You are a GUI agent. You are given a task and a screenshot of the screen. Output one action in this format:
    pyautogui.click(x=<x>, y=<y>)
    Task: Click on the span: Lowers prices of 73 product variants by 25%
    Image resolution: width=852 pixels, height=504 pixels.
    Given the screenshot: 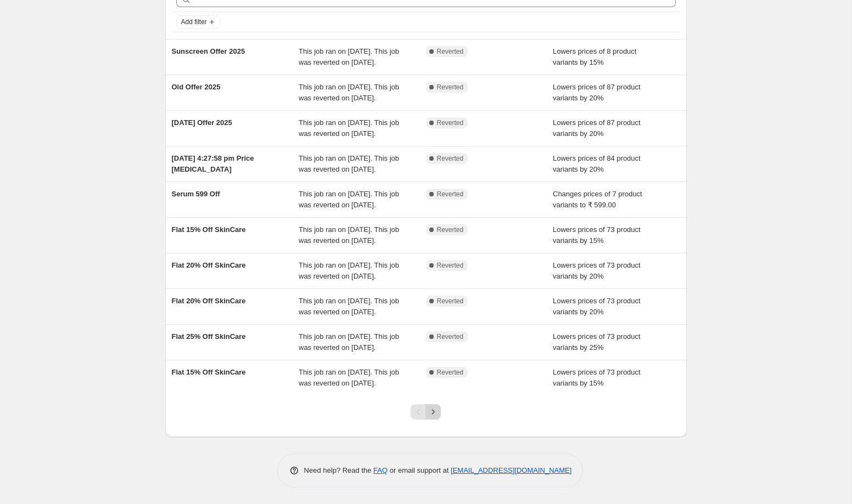 What is the action you would take?
    pyautogui.click(x=596, y=342)
    